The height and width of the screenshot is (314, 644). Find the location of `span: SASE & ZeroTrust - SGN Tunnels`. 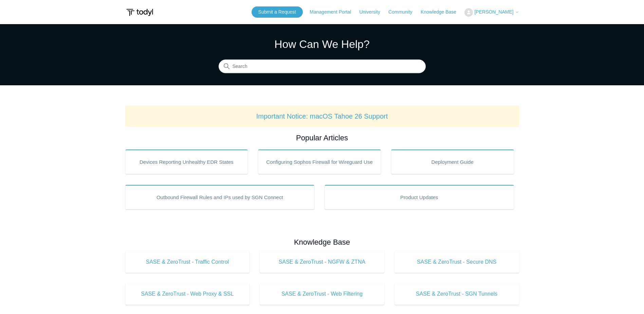

span: SASE & ZeroTrust - SGN Tunnels is located at coordinates (457, 294).